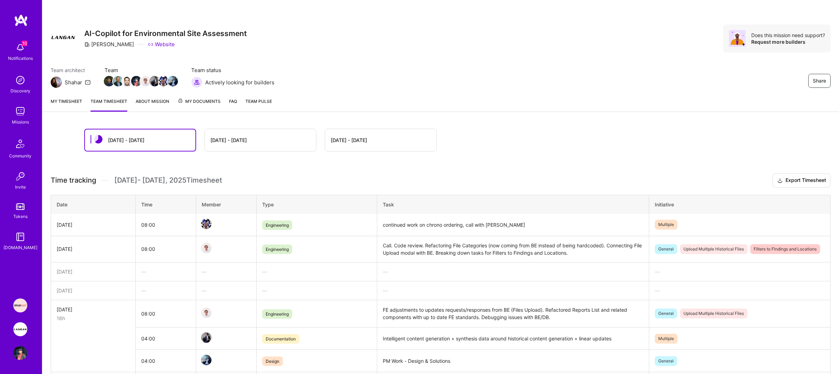 The width and height of the screenshot is (839, 374). What do you see at coordinates (714, 249) in the screenshot?
I see `span: Upload Multiple Historical Files` at bounding box center [714, 249].